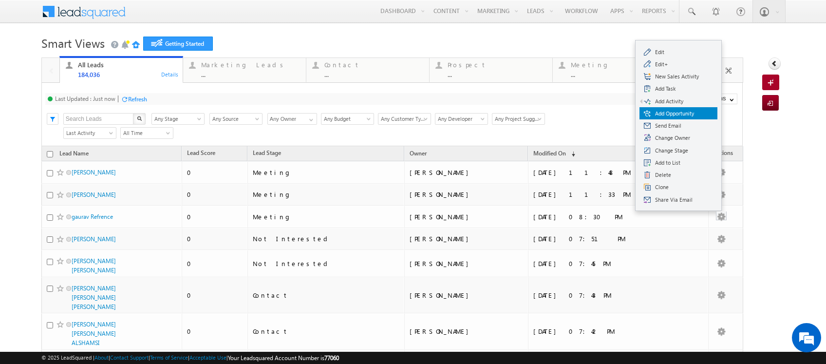  Describe the element at coordinates (310, 118) in the screenshot. I see `a: Show All Items` at that location.